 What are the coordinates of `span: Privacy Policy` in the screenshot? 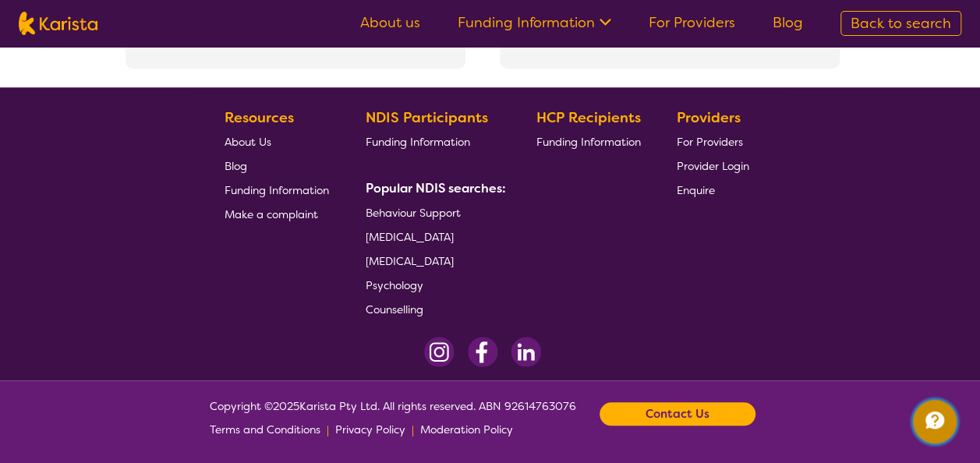 It's located at (371, 430).